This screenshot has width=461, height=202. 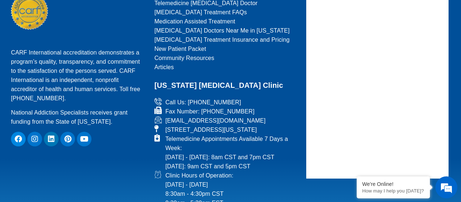 What do you see at coordinates (72, 94) in the screenshot?
I see `span: We're online!` at bounding box center [72, 94].